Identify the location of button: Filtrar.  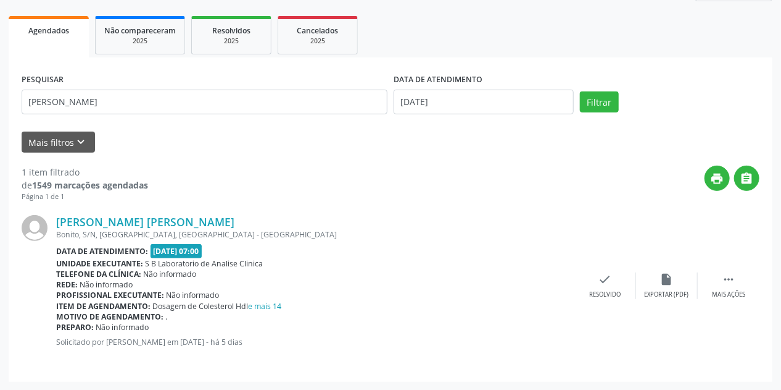
(599, 102).